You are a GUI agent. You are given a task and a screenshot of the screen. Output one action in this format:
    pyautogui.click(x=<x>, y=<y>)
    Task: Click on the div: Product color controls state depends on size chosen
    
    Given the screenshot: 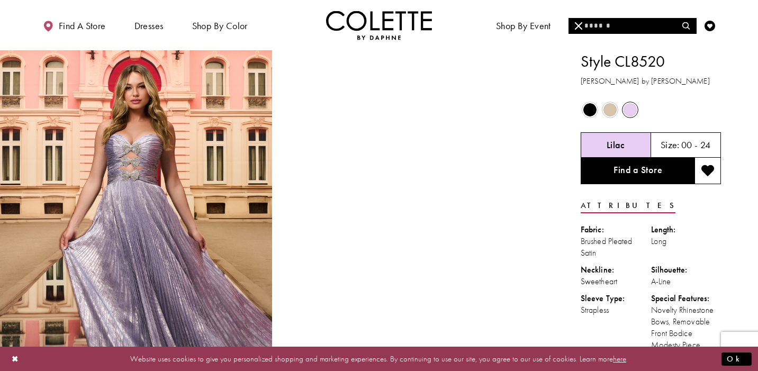 What is the action you would take?
    pyautogui.click(x=651, y=110)
    